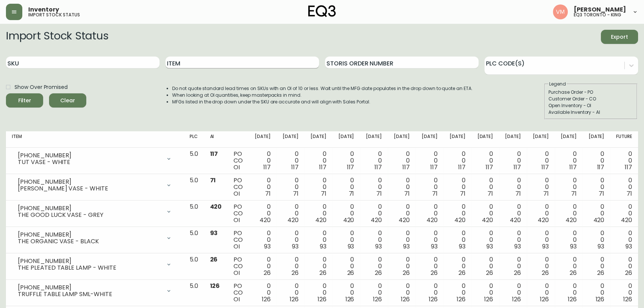 This screenshot has width=644, height=308. What do you see at coordinates (90, 268) in the screenshot?
I see `div: THE PLEATED TABLE LAMP - WHITE` at bounding box center [90, 268].